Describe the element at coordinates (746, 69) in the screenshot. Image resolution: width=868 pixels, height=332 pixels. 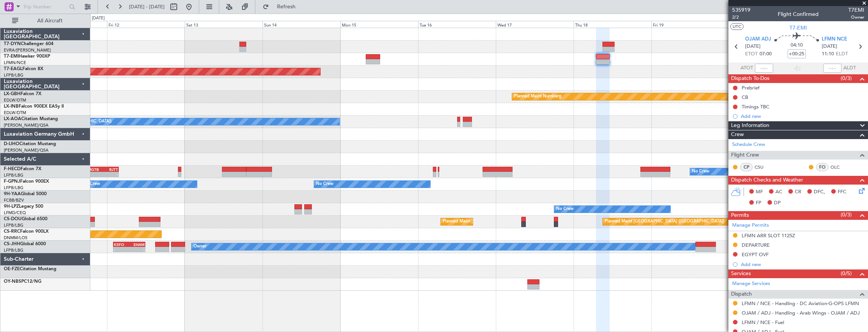
I see `span: ATOT` at that location.